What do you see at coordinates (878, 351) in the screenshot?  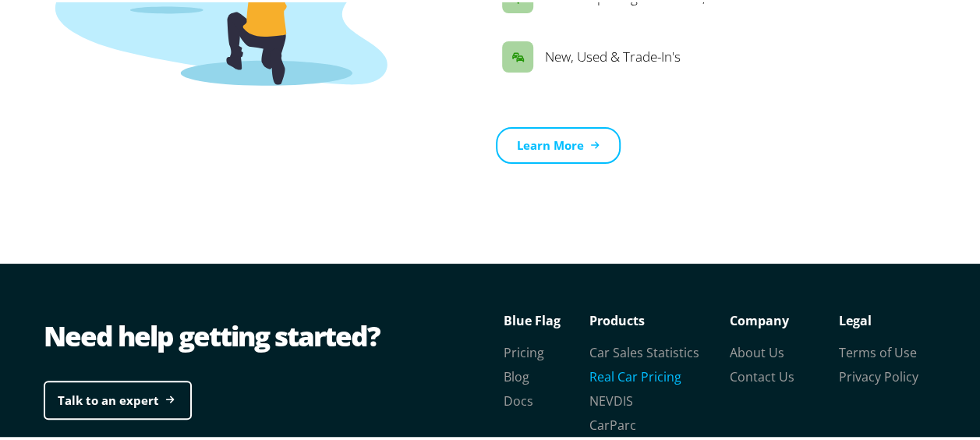 I see `a: Terms of Use` at bounding box center [878, 351].